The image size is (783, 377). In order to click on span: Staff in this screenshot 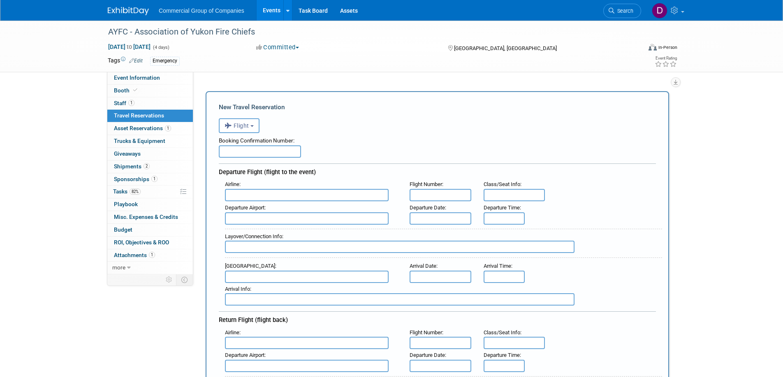, I will do `click(124, 103)`.